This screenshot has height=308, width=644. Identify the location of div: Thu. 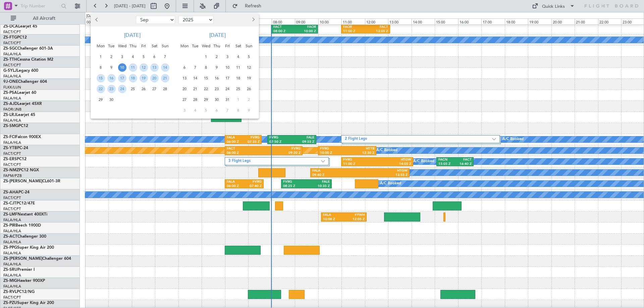
(133, 46).